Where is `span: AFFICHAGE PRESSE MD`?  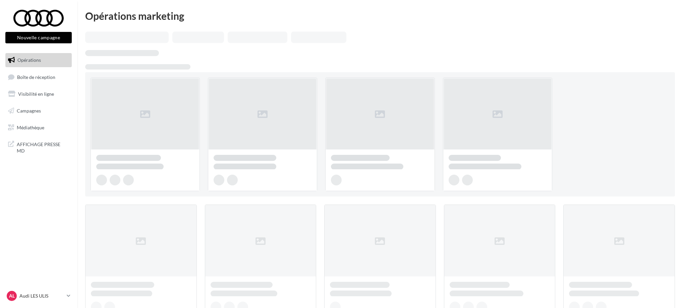 span: AFFICHAGE PRESSE MD is located at coordinates (43, 147).